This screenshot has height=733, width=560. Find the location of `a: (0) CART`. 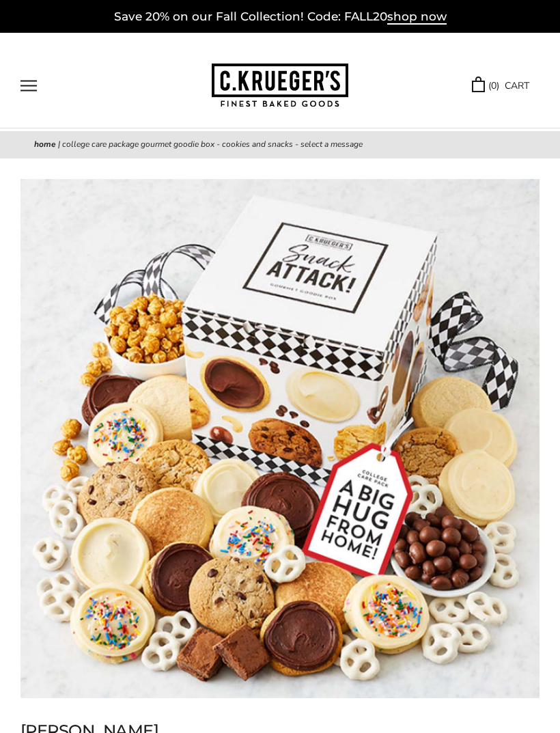

a: (0) CART is located at coordinates (500, 85).